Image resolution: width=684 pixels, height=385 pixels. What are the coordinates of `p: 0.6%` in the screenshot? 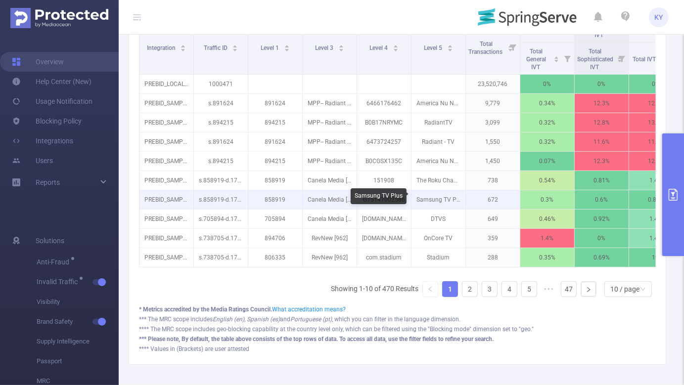 It's located at (602, 200).